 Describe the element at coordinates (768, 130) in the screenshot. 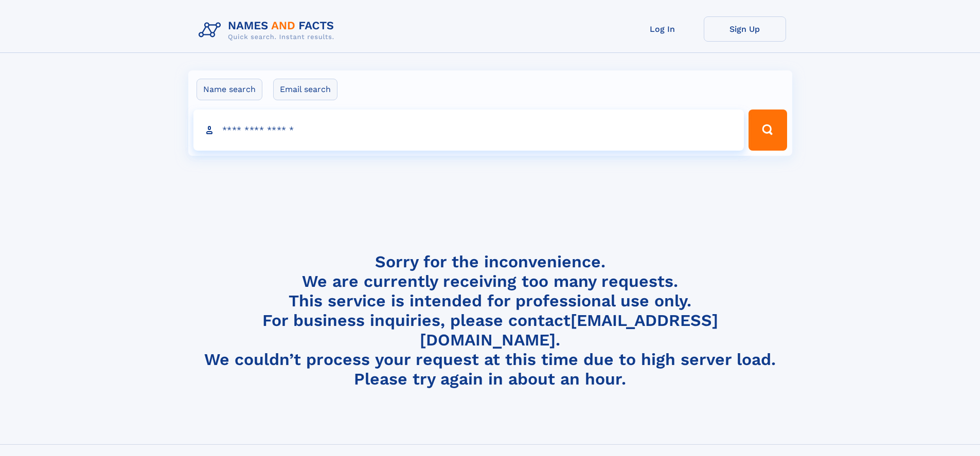

I see `button: Search Button` at that location.